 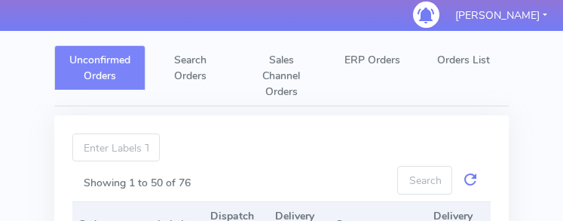 I want to click on span: ERP Orders, so click(x=373, y=60).